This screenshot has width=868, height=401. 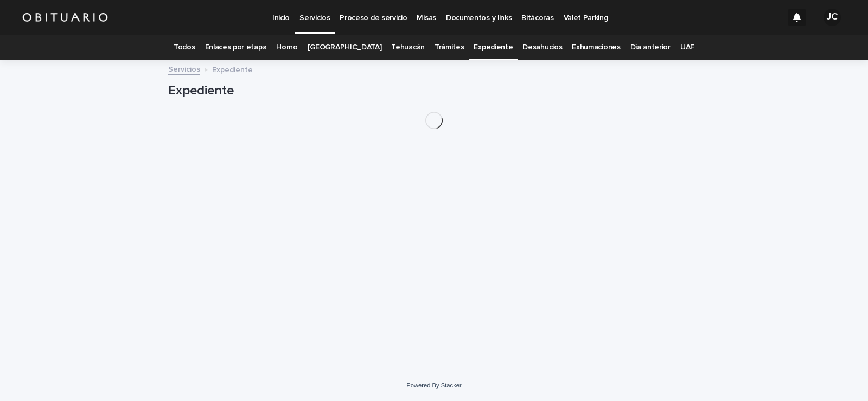 I want to click on a: Powered By Stacker, so click(x=433, y=385).